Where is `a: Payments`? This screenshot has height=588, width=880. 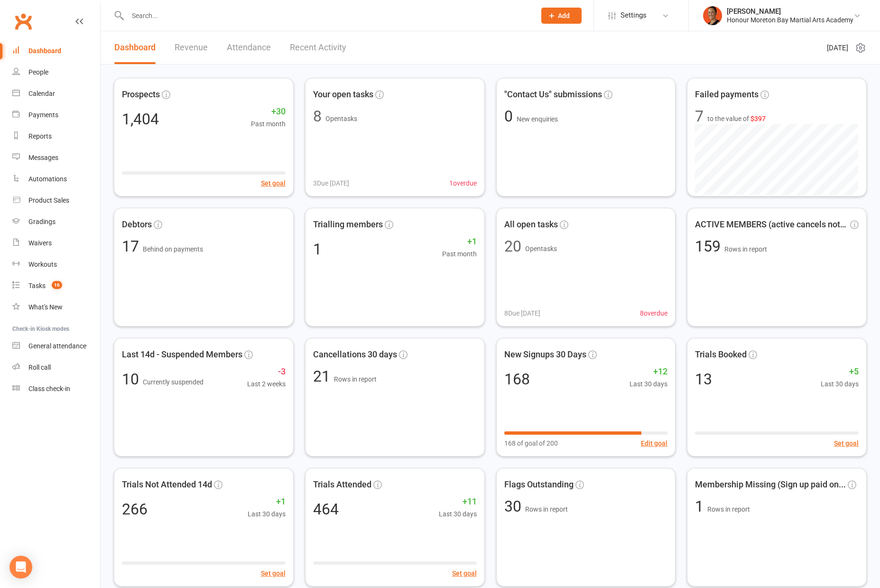 a: Payments is located at coordinates (56, 115).